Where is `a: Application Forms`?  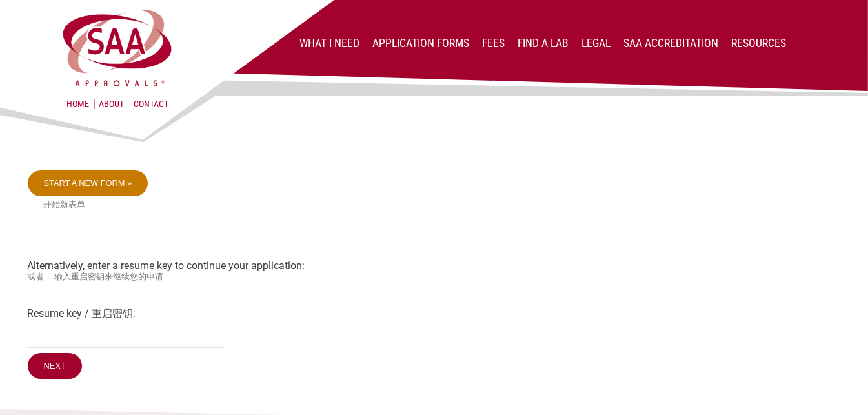 a: Application Forms is located at coordinates (420, 43).